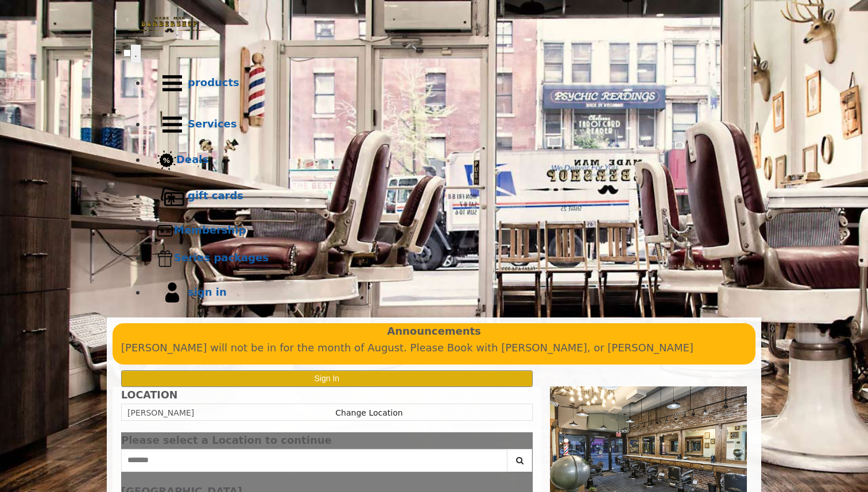 Image resolution: width=868 pixels, height=492 pixels. What do you see at coordinates (221, 257) in the screenshot?
I see `b: Series packages` at bounding box center [221, 257].